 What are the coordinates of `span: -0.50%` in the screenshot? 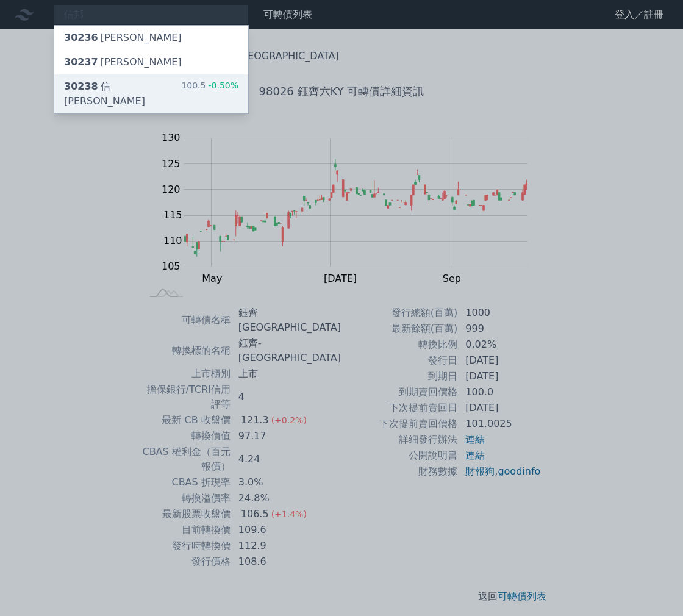 It's located at (222, 85).